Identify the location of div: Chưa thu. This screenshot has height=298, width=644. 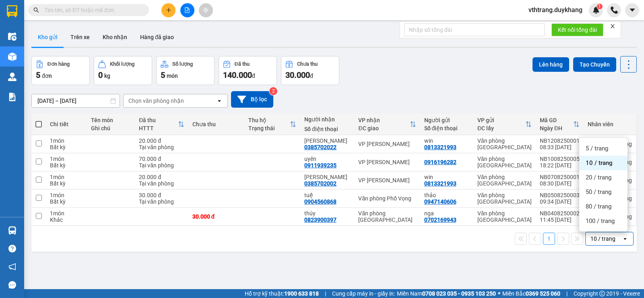
(216, 124).